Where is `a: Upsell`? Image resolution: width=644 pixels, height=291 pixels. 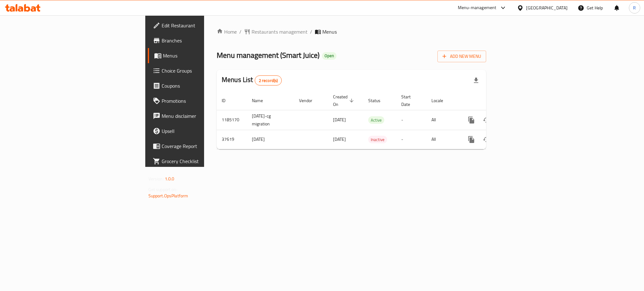 a: Upsell is located at coordinates (200, 131).